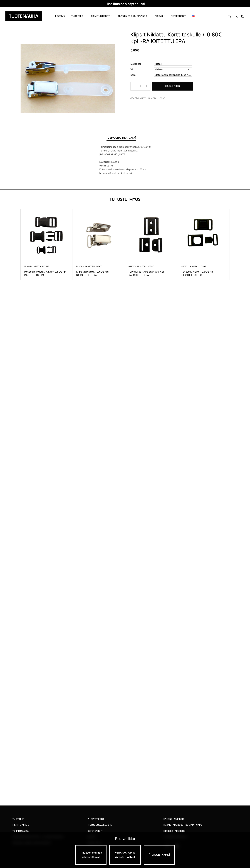 The width and height of the screenshot is (250, 868). I want to click on a: Yhteystiedot, so click(125, 819).